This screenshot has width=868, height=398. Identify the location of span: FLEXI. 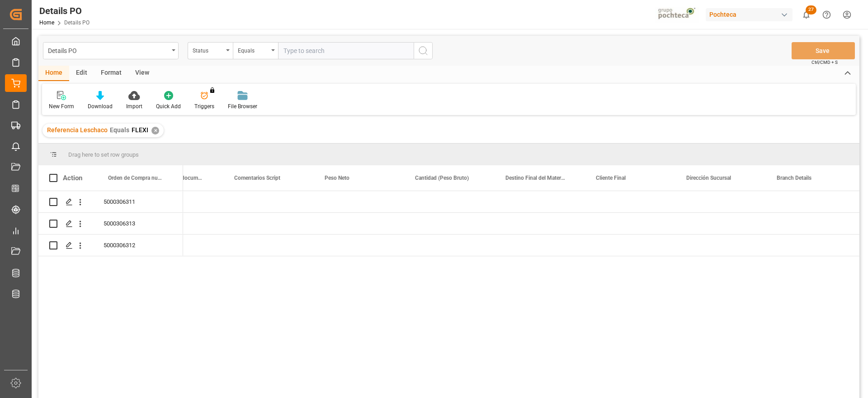
(140, 130).